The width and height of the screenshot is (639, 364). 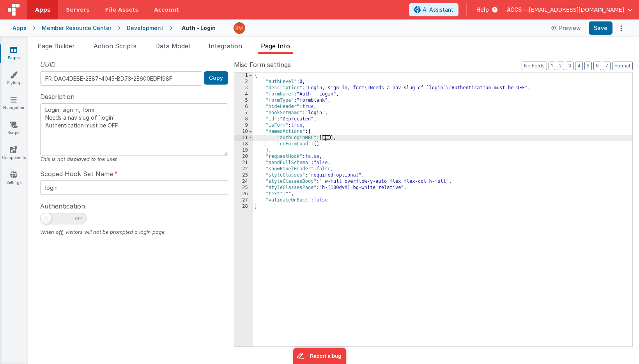 I want to click on img: 1e10b08f9103151d1000344c2f9be56b, so click(x=239, y=28).